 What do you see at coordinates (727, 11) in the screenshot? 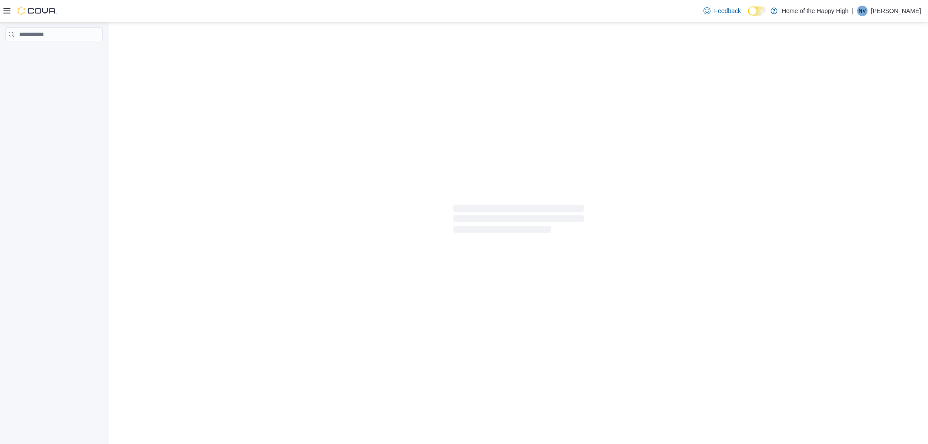
I see `span: Feedback` at bounding box center [727, 11].